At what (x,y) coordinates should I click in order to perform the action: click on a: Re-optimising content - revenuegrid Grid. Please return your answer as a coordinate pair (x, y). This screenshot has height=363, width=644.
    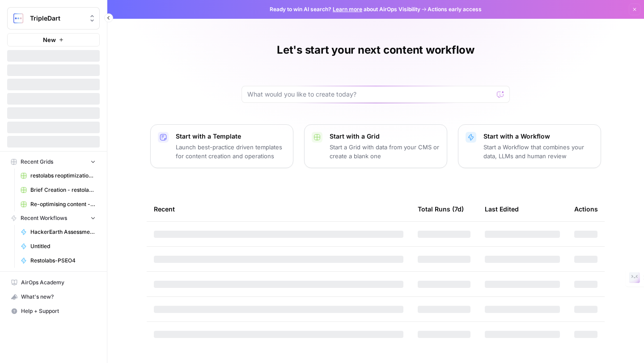
    Looking at the image, I should click on (58, 205).